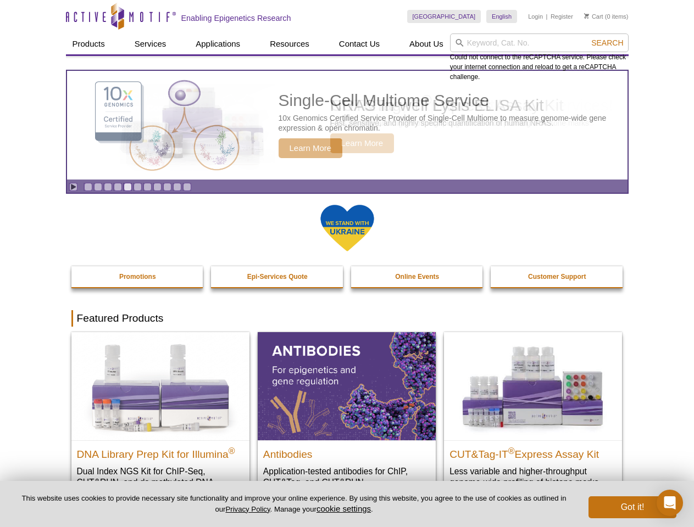  I want to click on button: cookie settings, so click(343, 508).